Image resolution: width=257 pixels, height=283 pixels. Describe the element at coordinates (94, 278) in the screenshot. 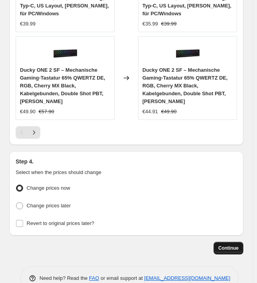

I see `a: FAQ` at that location.